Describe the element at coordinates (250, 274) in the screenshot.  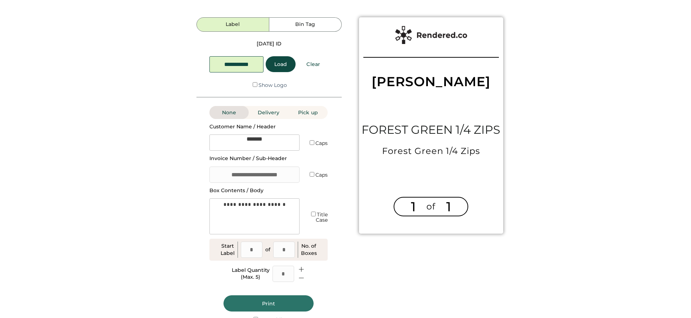
I see `div: Label Quantity (Max. 5)` at that location.